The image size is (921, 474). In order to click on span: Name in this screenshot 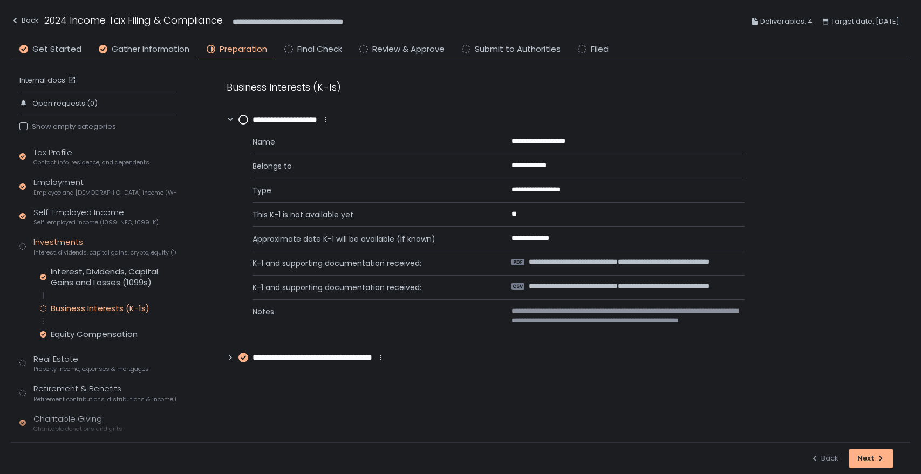, I will do `click(369, 142)`.